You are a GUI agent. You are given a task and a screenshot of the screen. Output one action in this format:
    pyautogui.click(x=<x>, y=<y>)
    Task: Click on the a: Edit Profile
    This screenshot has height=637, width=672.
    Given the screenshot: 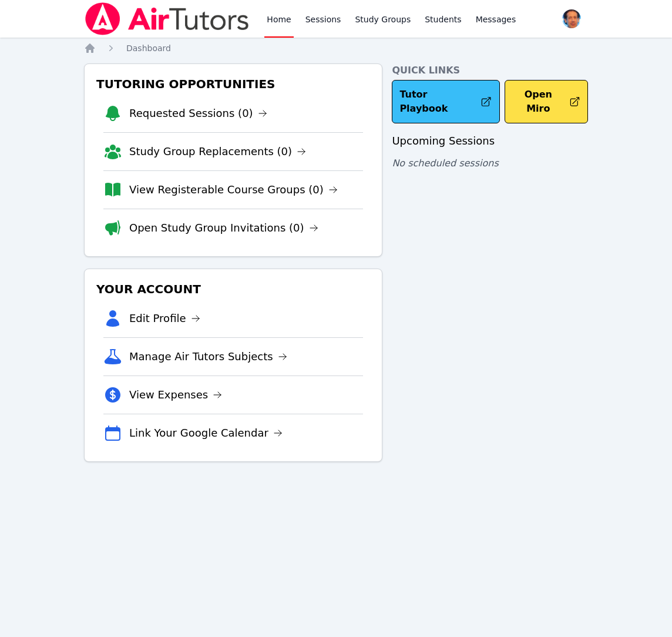 What is the action you would take?
    pyautogui.click(x=165, y=319)
    